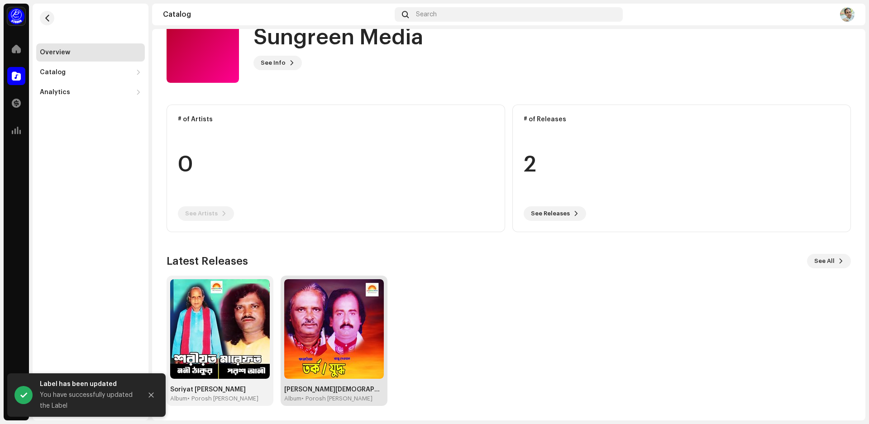  What do you see at coordinates (829, 261) in the screenshot?
I see `button: See All` at bounding box center [829, 261].